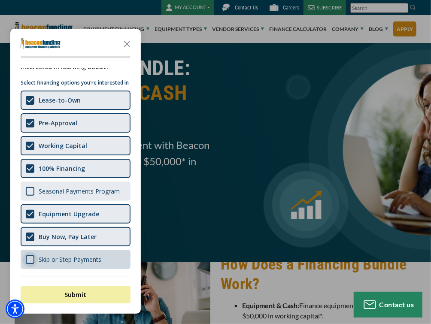 This screenshot has width=431, height=324. Describe the element at coordinates (388, 305) in the screenshot. I see `button: Contact us` at that location.